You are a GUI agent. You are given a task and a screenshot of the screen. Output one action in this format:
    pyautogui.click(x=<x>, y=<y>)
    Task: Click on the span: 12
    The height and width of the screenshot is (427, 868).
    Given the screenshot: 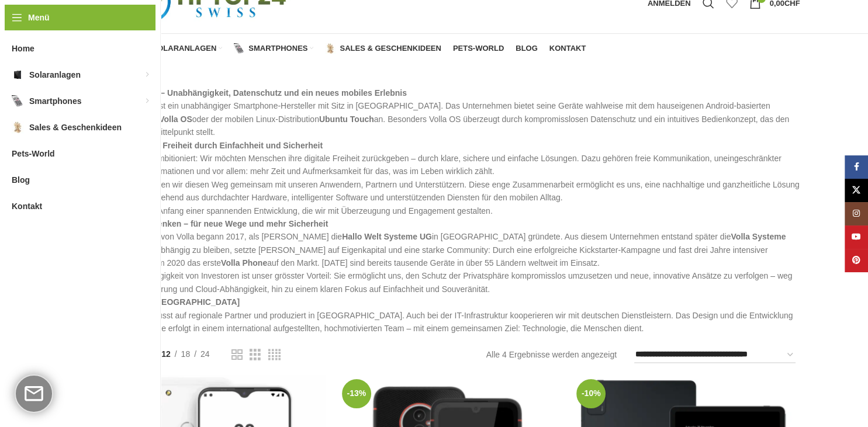 What is the action you would take?
    pyautogui.click(x=166, y=354)
    